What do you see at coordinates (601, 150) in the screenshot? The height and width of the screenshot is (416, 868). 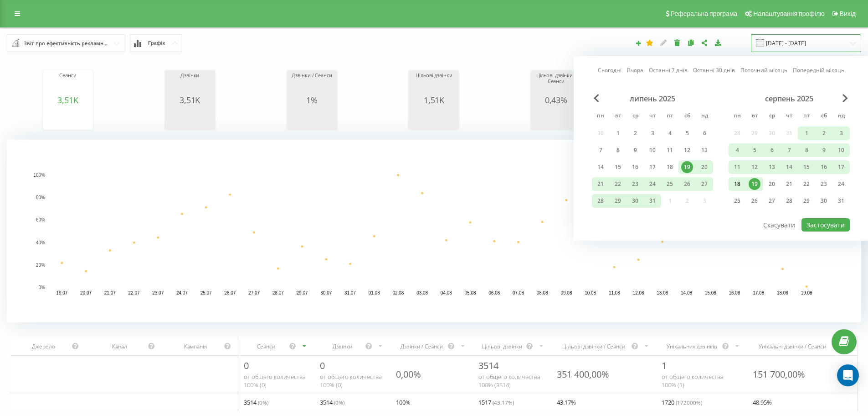 I see `div: 7` at bounding box center [601, 150].